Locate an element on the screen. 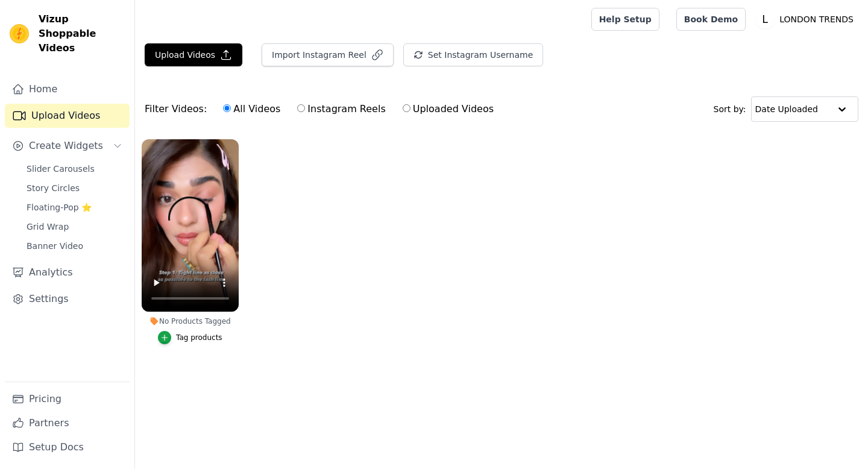  input: Instagram Reels is located at coordinates (301, 108).